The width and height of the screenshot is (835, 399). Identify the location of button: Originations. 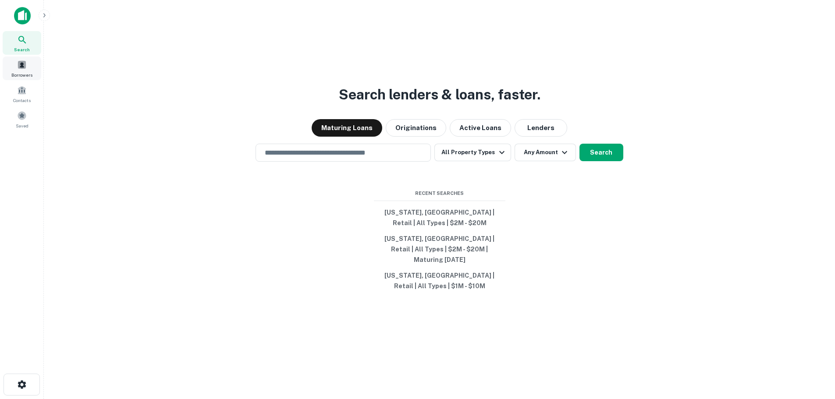
(416, 128).